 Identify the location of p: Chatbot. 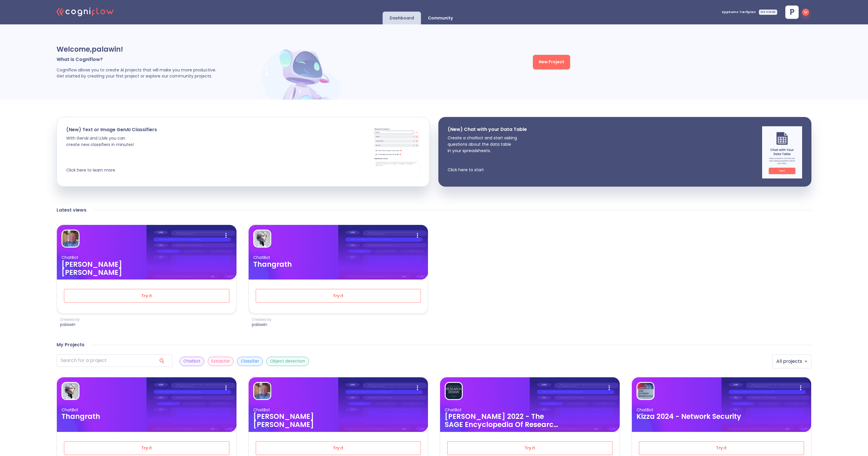
(192, 361).